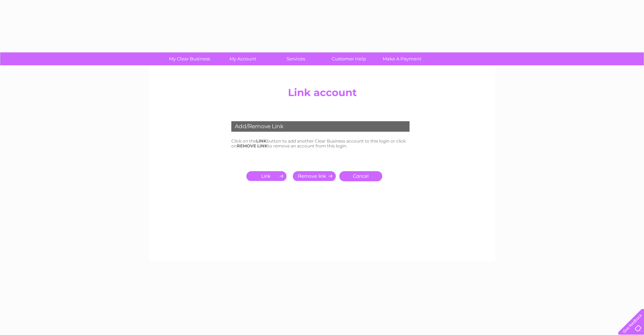  What do you see at coordinates (295, 59) in the screenshot?
I see `a: Services` at bounding box center [295, 59].